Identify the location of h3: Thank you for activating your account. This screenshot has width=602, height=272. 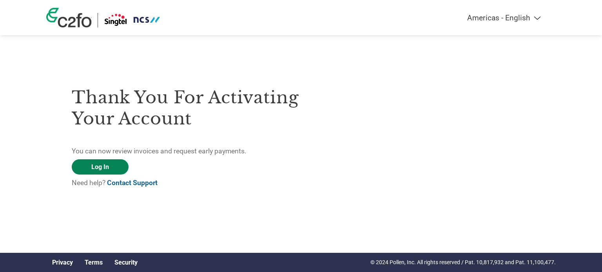
(186, 108).